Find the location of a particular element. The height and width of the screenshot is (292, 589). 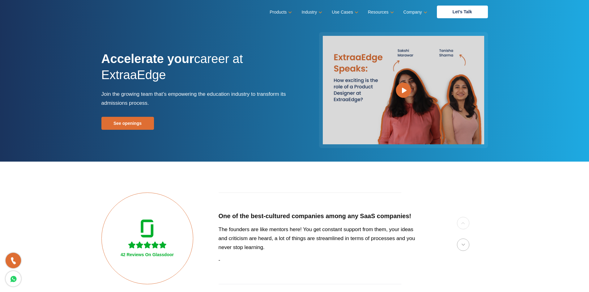

a: Products is located at coordinates (280, 12).